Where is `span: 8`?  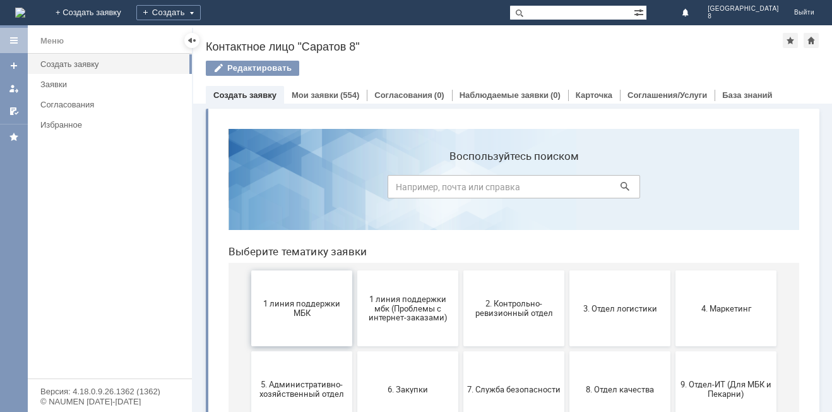 span: 8 is located at coordinates (743, 16).